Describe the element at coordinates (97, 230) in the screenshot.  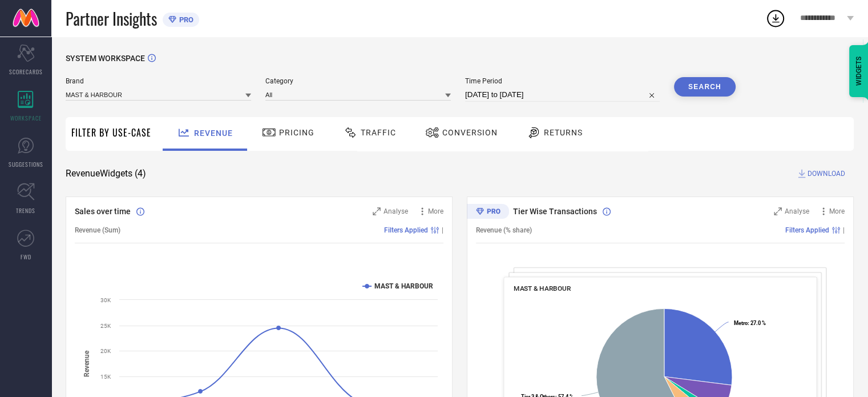
I see `span: Revenue (Sum)` at that location.